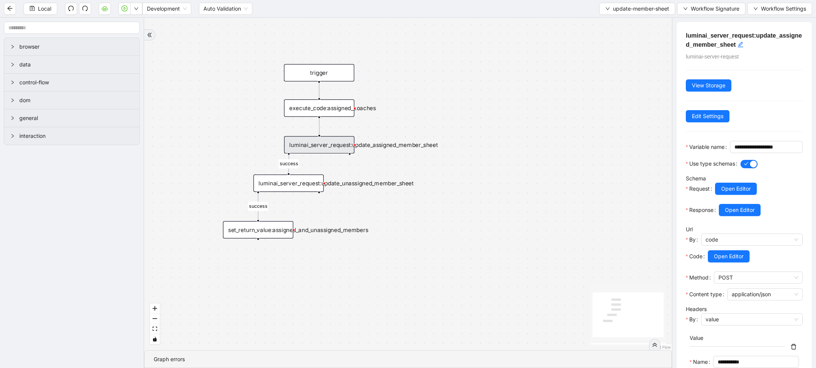  Describe the element at coordinates (699, 277) in the screenshot. I see `span: Method` at that location.